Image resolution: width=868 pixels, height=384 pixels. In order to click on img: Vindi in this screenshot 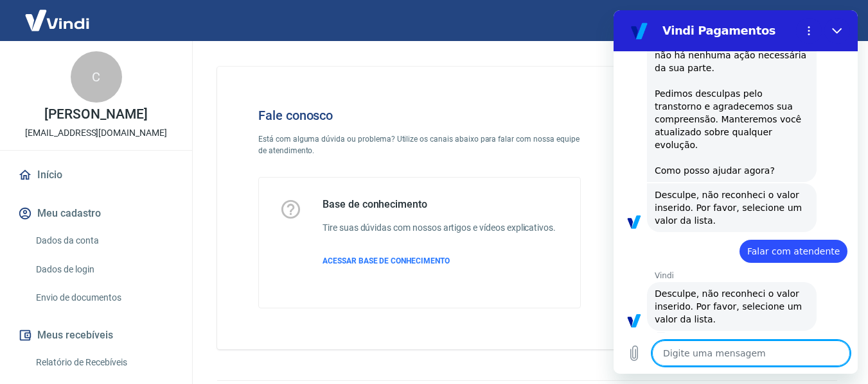, I will do `click(57, 20)`.